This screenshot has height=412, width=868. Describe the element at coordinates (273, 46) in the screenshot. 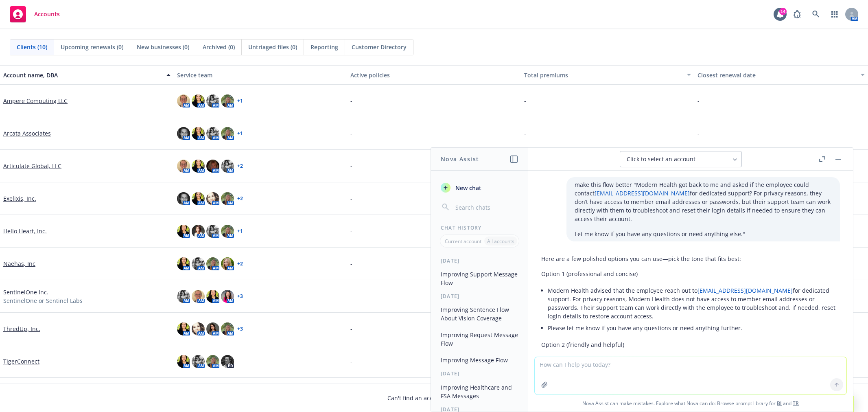

I see `span: Untriaged files (0)` at that location.